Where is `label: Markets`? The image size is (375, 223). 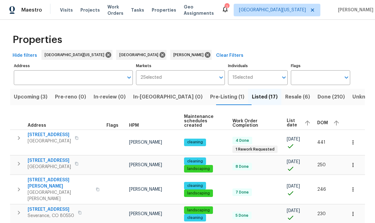
label: Markets is located at coordinates (180, 66).